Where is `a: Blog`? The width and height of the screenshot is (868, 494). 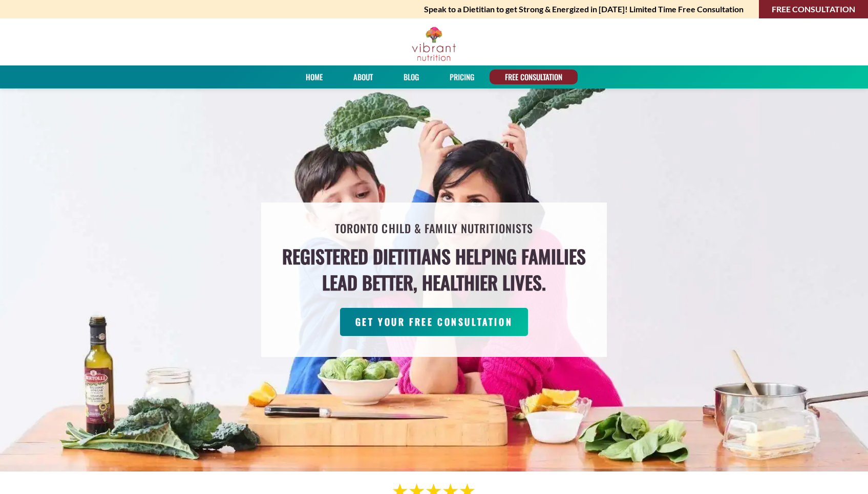 a: Blog is located at coordinates (411, 77).